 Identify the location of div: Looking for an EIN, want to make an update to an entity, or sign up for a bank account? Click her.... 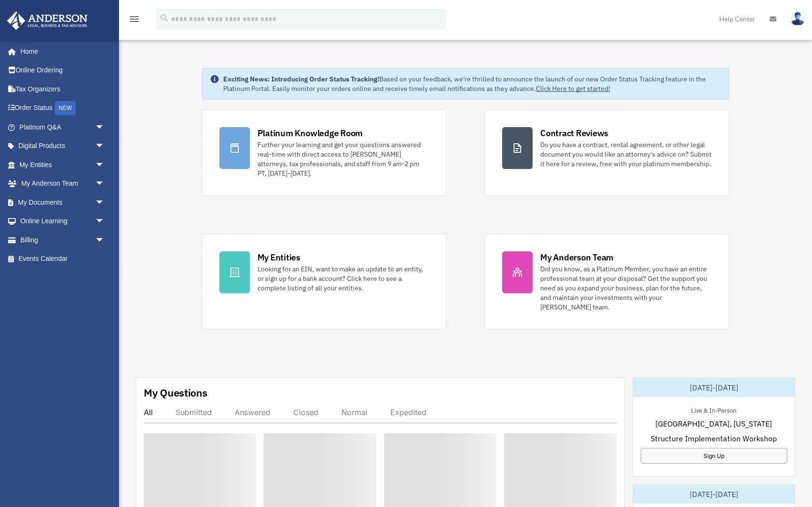
(343, 279).